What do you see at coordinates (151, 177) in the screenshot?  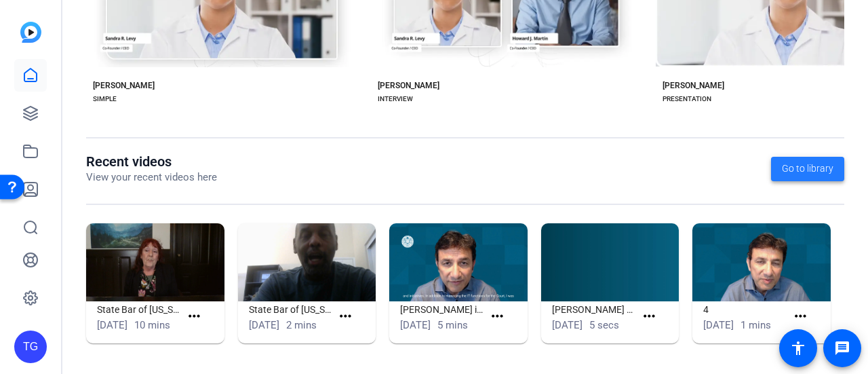 I see `p: View your recent videos here` at bounding box center [151, 177].